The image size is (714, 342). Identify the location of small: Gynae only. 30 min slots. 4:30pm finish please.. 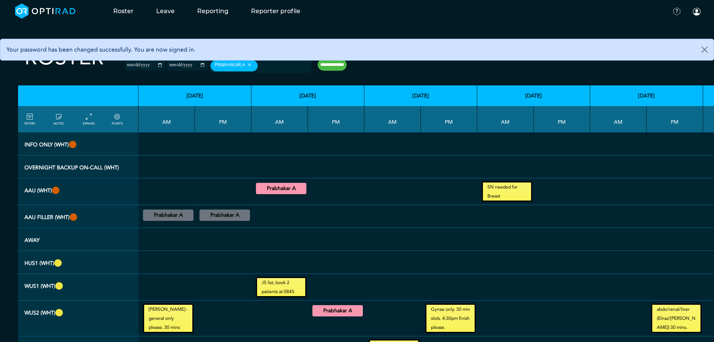
(450, 318).